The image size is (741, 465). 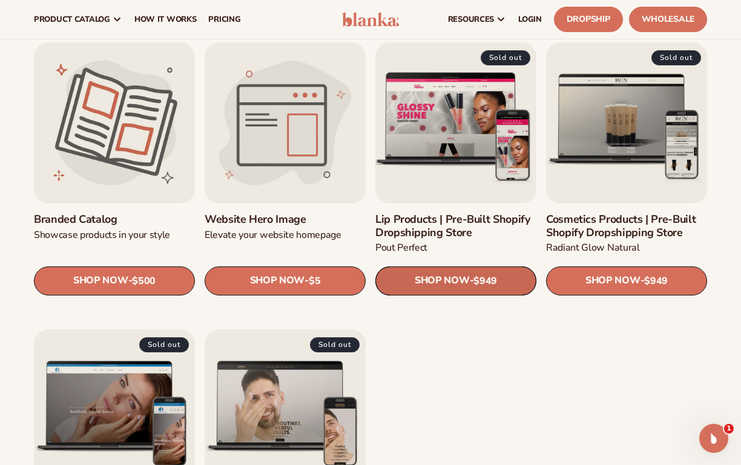 What do you see at coordinates (471, 19) in the screenshot?
I see `span: resources` at bounding box center [471, 19].